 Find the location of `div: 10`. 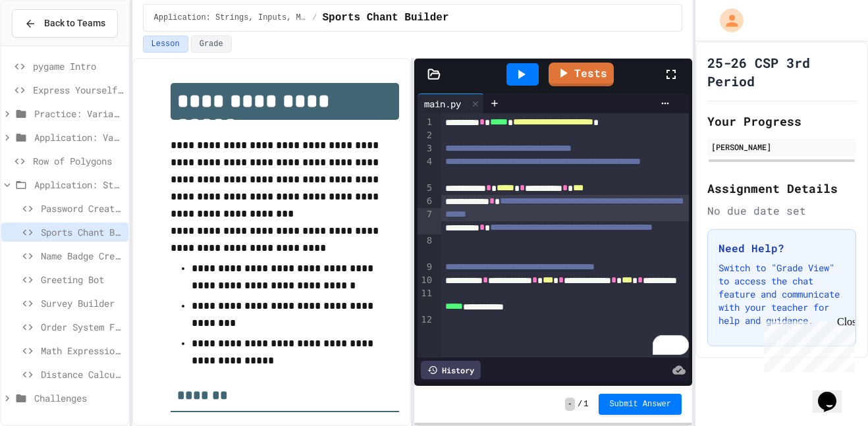

div: 10 is located at coordinates (425, 281).